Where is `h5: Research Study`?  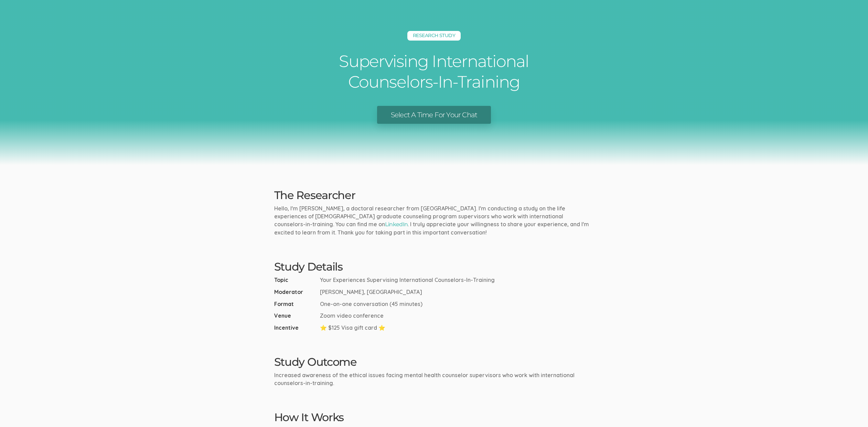
h5: Research Study is located at coordinates (434, 36).